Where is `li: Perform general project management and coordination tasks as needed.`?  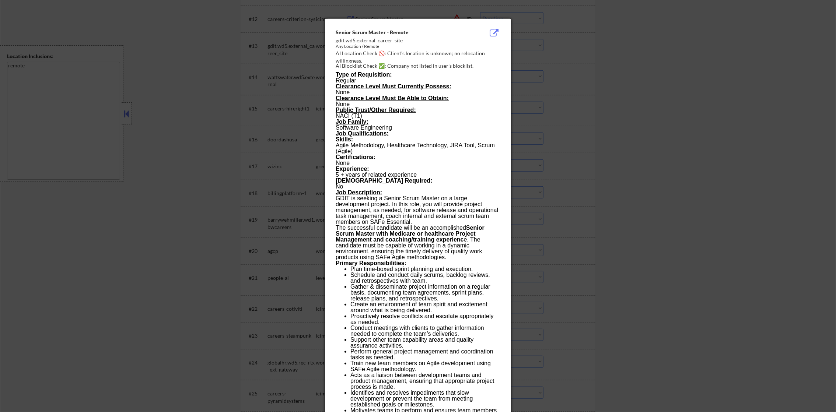
li: Perform general project management and coordination tasks as needed. is located at coordinates (425, 355).